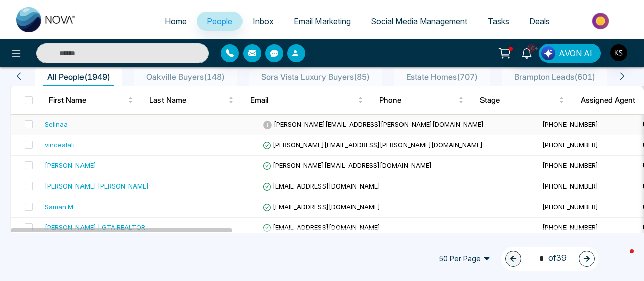 The height and width of the screenshot is (281, 644). Describe the element at coordinates (91, 100) in the screenshot. I see `th: First Name` at that location.